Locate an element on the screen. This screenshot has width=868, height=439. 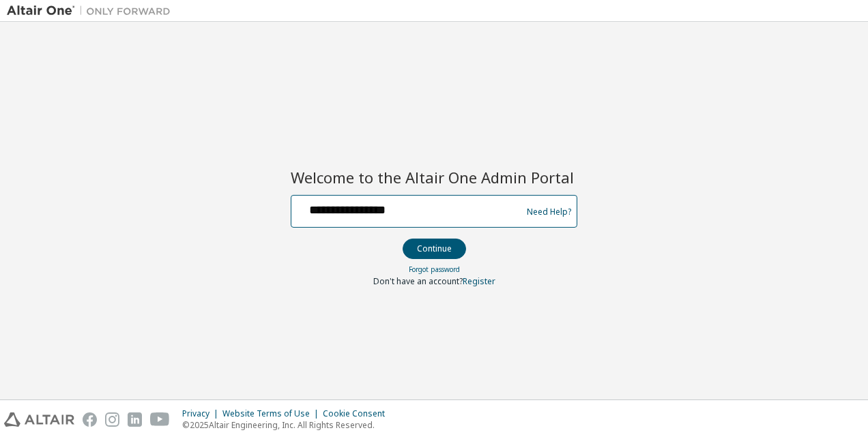
h2: Welcome to the Altair One Admin Portal is located at coordinates (434, 178).